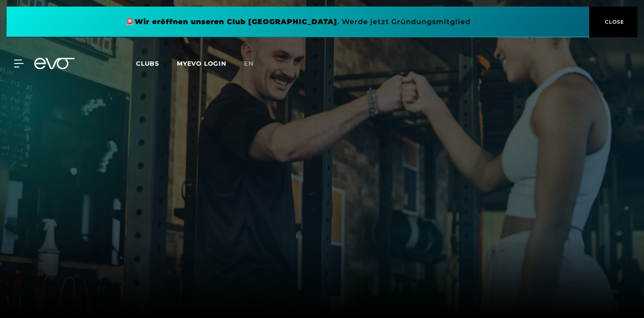 This screenshot has width=644, height=318. Describe the element at coordinates (613, 22) in the screenshot. I see `span: CLOSE` at that location.